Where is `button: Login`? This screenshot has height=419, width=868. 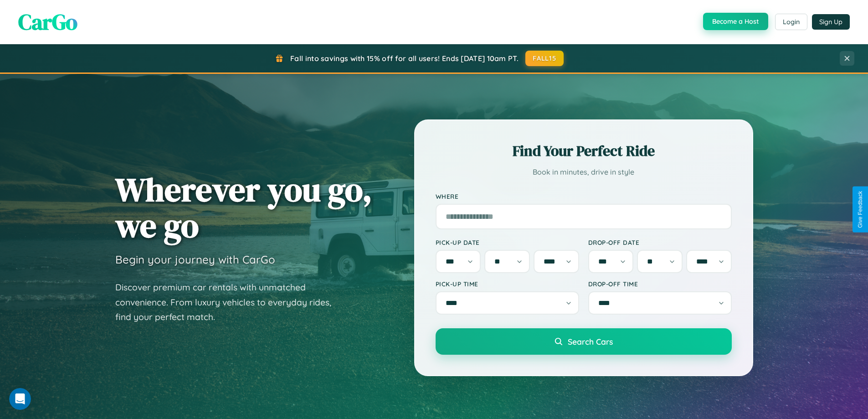
button: Login is located at coordinates (792, 22).